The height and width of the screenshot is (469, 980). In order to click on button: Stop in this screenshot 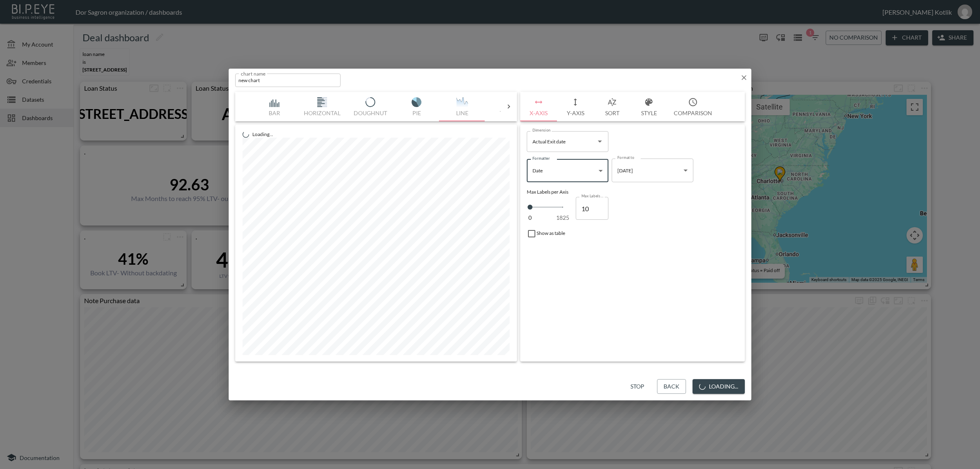, I will do `click(638, 386)`.